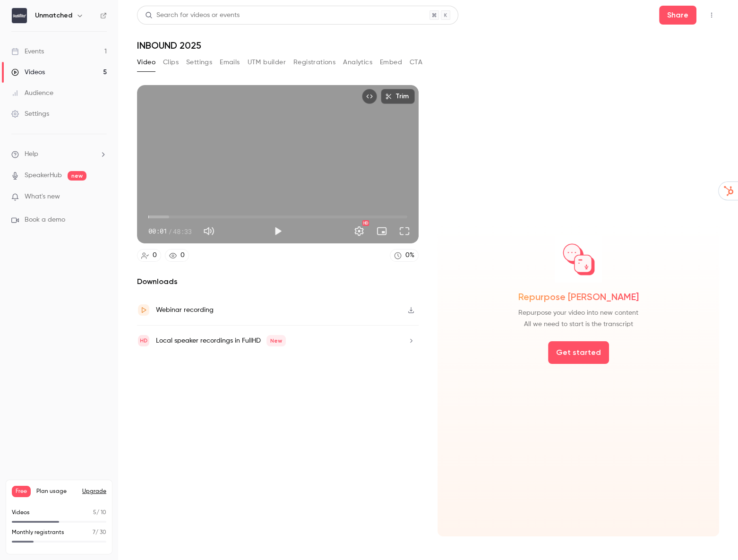  Describe the element at coordinates (100, 512) in the screenshot. I see `p: / 10` at that location.